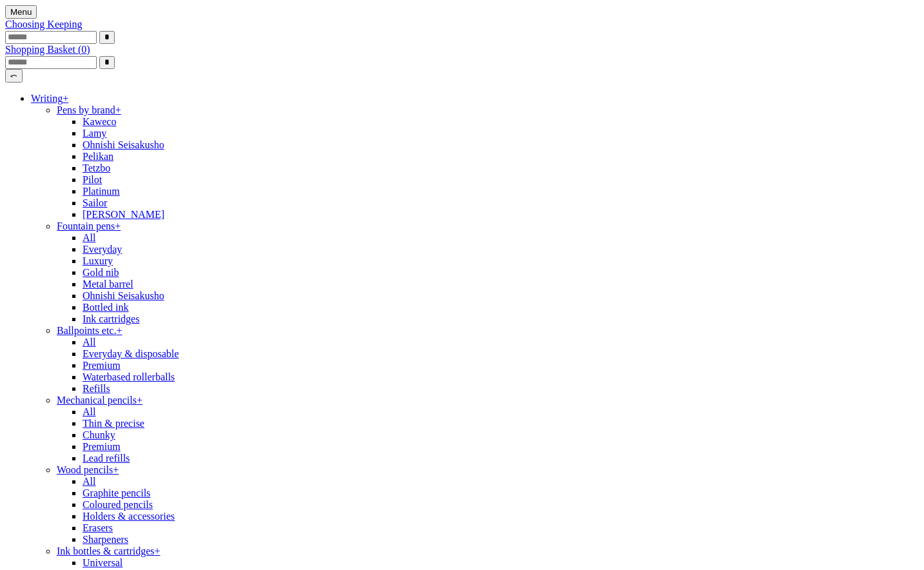 The width and height of the screenshot is (924, 570). What do you see at coordinates (106, 458) in the screenshot?
I see `a: Lead refills` at bounding box center [106, 458].